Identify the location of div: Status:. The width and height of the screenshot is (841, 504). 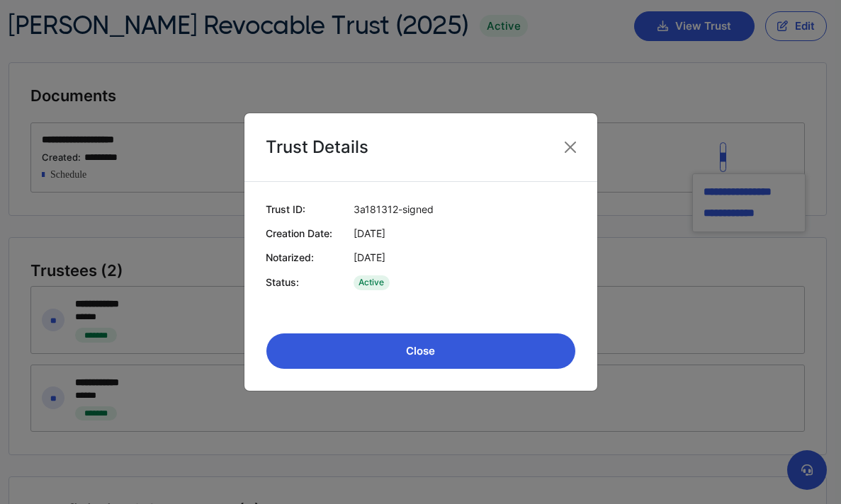
(299, 283).